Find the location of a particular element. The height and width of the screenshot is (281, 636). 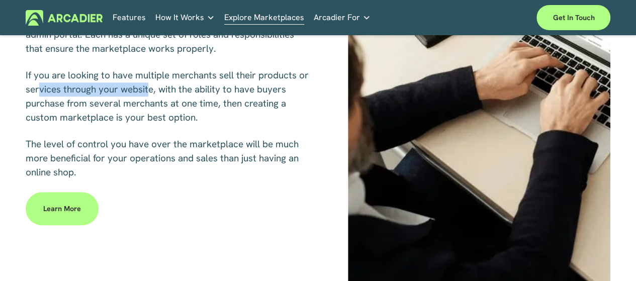

img: Arcadier is located at coordinates (64, 18).